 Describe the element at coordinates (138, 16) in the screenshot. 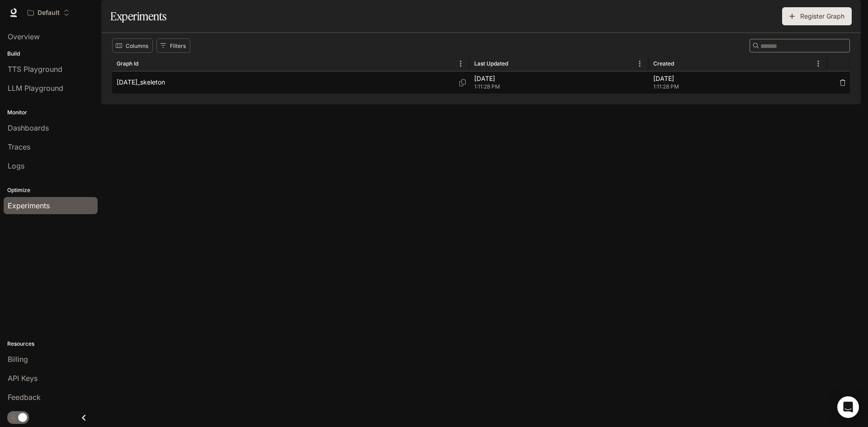

I see `h1: Experiments` at that location.